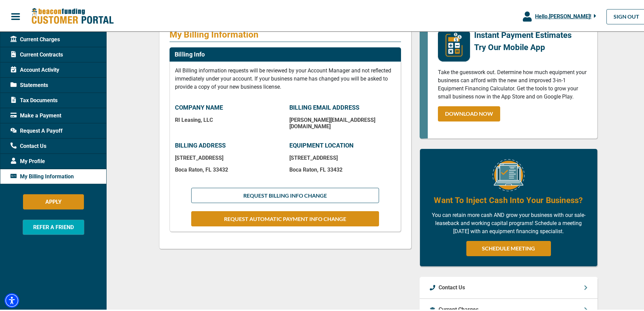 This screenshot has height=311, width=644. What do you see at coordinates (228, 144) in the screenshot?
I see `p: BILLING ADDRESS` at bounding box center [228, 144].